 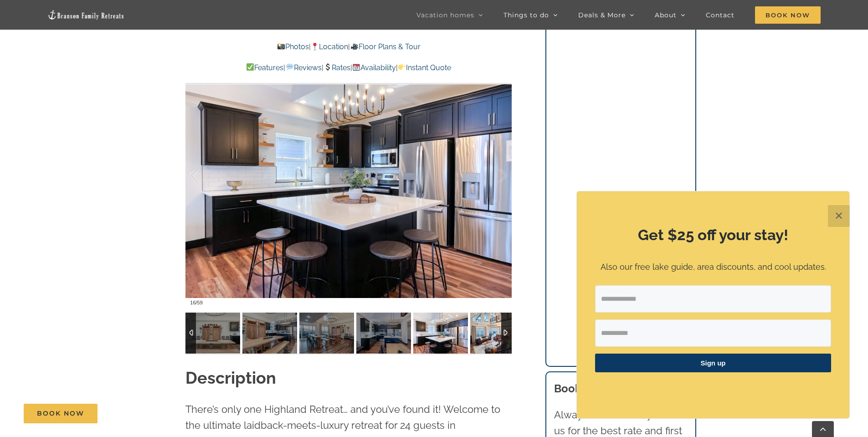 What do you see at coordinates (445, 15) in the screenshot?
I see `span: Vacation homes` at bounding box center [445, 15].